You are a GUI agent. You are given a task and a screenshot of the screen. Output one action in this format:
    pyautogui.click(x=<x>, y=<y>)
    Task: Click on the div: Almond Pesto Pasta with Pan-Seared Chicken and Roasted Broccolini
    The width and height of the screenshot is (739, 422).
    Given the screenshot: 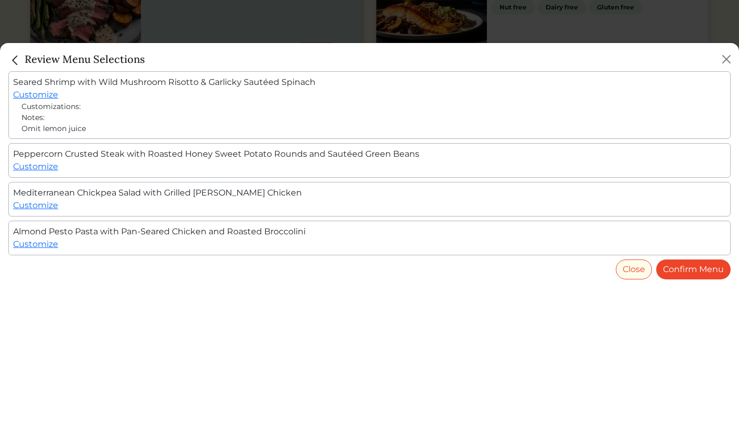 What is the action you would take?
    pyautogui.click(x=369, y=238)
    